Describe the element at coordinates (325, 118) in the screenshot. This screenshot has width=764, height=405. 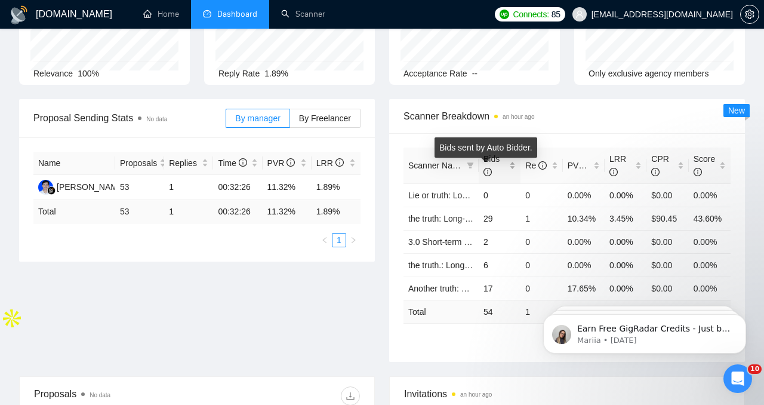
I see `span: By Freelancer` at that location.